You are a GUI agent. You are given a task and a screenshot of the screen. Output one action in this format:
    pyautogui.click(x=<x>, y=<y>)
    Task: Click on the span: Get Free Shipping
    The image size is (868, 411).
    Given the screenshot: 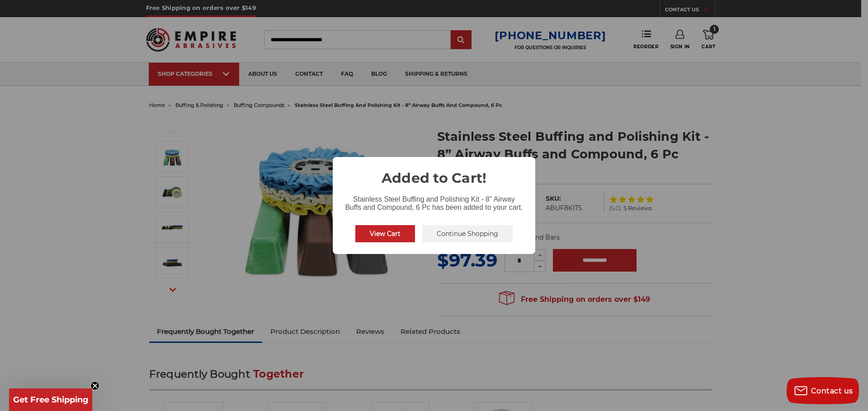 What is the action you would take?
    pyautogui.click(x=51, y=400)
    